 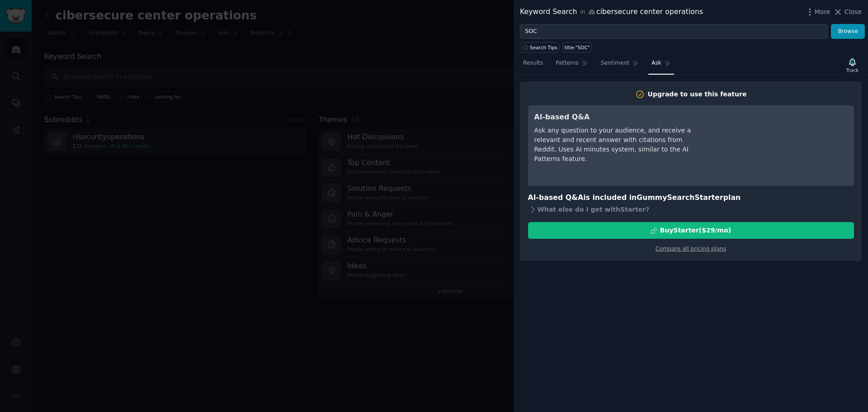 What do you see at coordinates (848, 31) in the screenshot?
I see `button: Browse` at bounding box center [848, 31].